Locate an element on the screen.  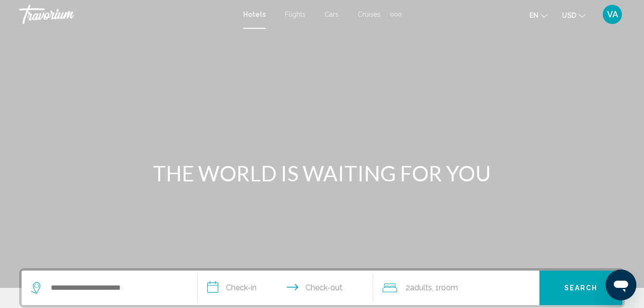
span: , 1 is located at coordinates (445, 288).